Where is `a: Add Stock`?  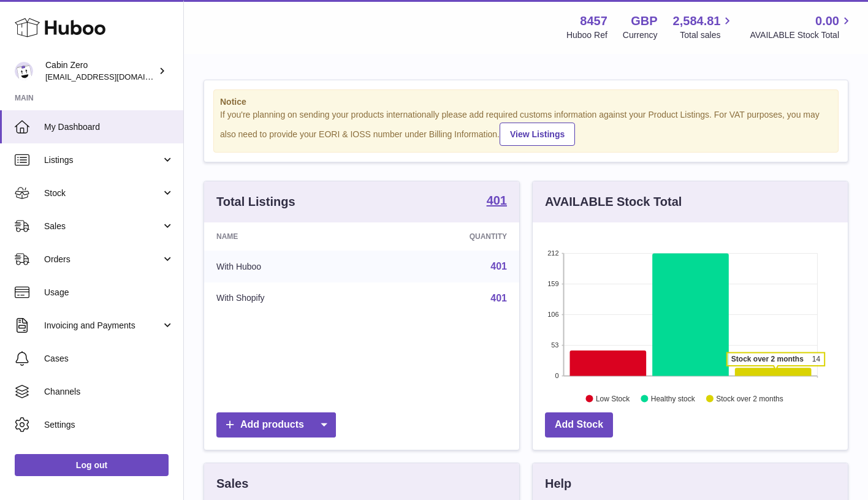 a: Add Stock is located at coordinates (579, 425).